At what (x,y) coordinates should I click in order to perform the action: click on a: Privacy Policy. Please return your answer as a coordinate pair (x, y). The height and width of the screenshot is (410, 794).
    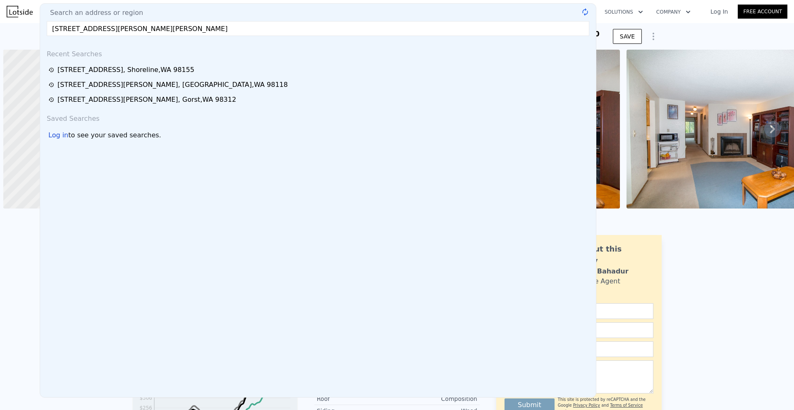
    Looking at the image, I should click on (587, 405).